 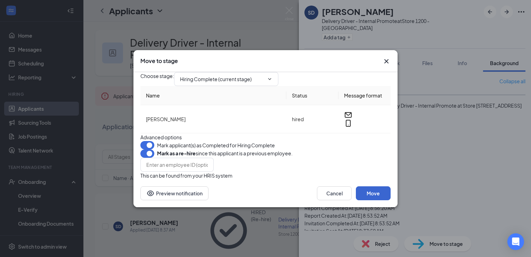 I want to click on div: since this applicant is a previous employee., so click(x=225, y=153).